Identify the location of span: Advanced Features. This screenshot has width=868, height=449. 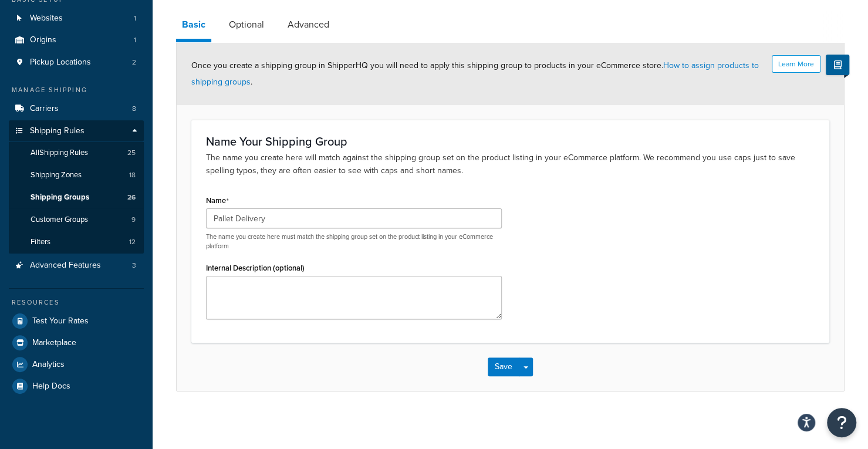
(65, 266).